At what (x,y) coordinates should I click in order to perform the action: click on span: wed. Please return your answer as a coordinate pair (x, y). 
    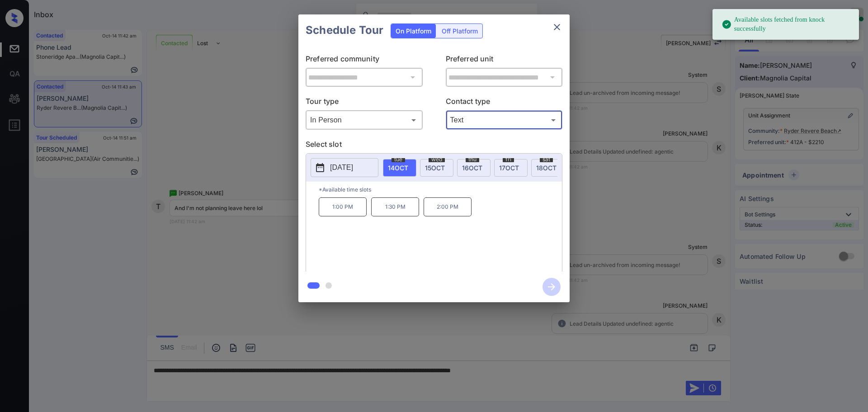
    Looking at the image, I should click on (437, 159).